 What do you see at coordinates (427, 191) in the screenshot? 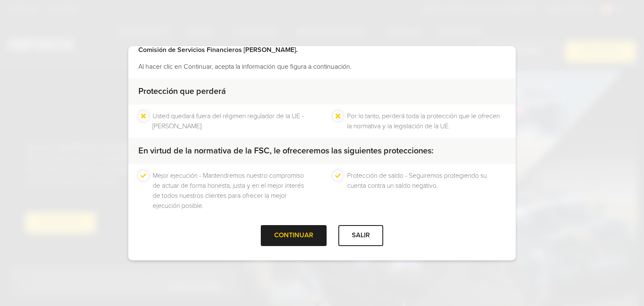
I see `li: Protección de saldo - Seguiremos protegiendo su cuenta contra un saldo negativo.` at bounding box center [427, 191].